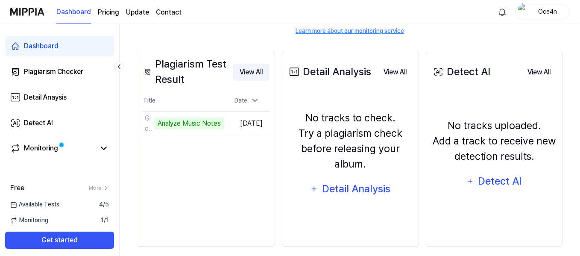 This screenshot has height=256, width=580. Describe the element at coordinates (350, 31) in the screenshot. I see `a: Learn more about our monitoring service` at that location.